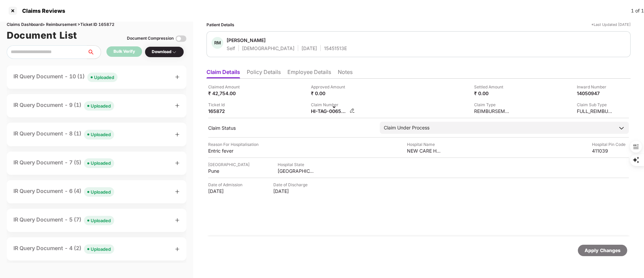  What do you see at coordinates (226, 151) in the screenshot?
I see `div: Entric fever` at bounding box center [226, 151].